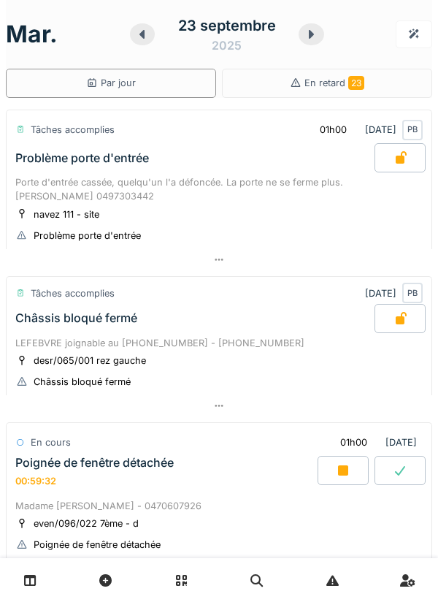  I want to click on div: navez 111 - site, so click(66, 214).